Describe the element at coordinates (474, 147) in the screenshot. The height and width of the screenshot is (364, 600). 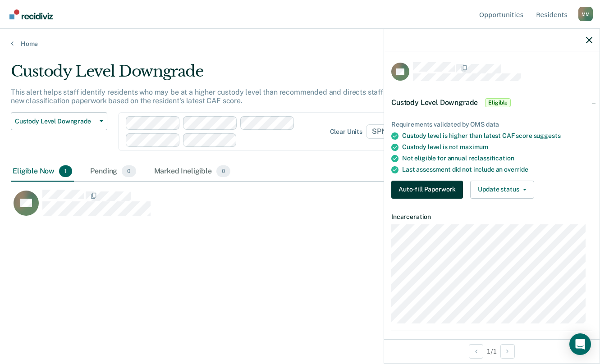
I see `span: maximum` at that location.